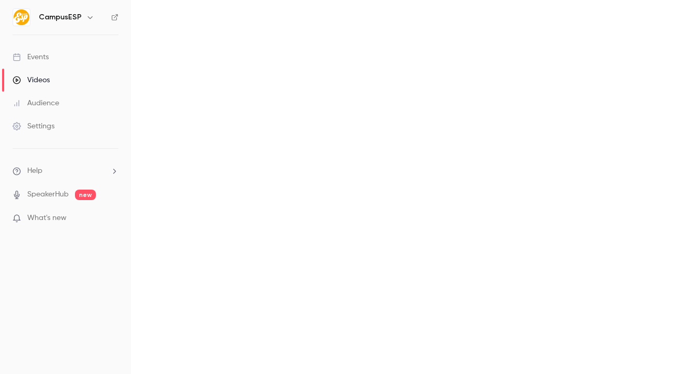 Image resolution: width=697 pixels, height=374 pixels. I want to click on span: What's new, so click(47, 218).